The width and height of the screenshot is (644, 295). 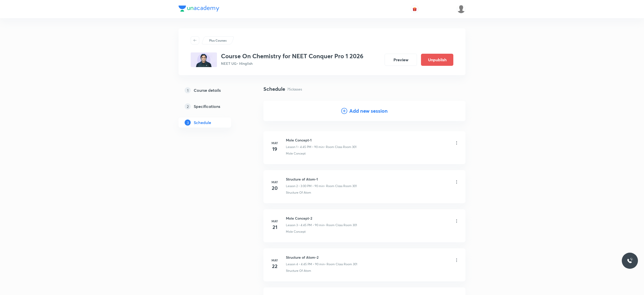 What do you see at coordinates (630, 261) in the screenshot?
I see `img: ttu` at bounding box center [630, 261].